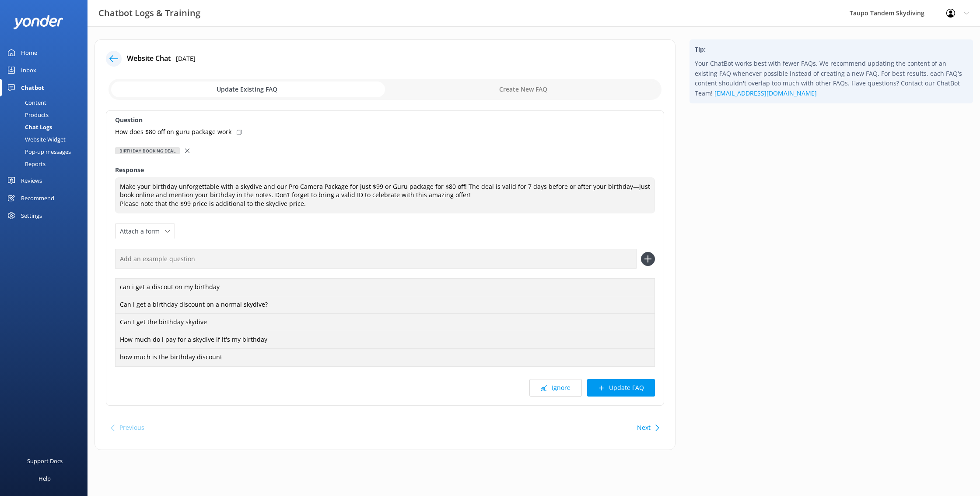 This screenshot has width=980, height=496. Describe the element at coordinates (621, 388) in the screenshot. I see `button: Update FAQ` at that location.